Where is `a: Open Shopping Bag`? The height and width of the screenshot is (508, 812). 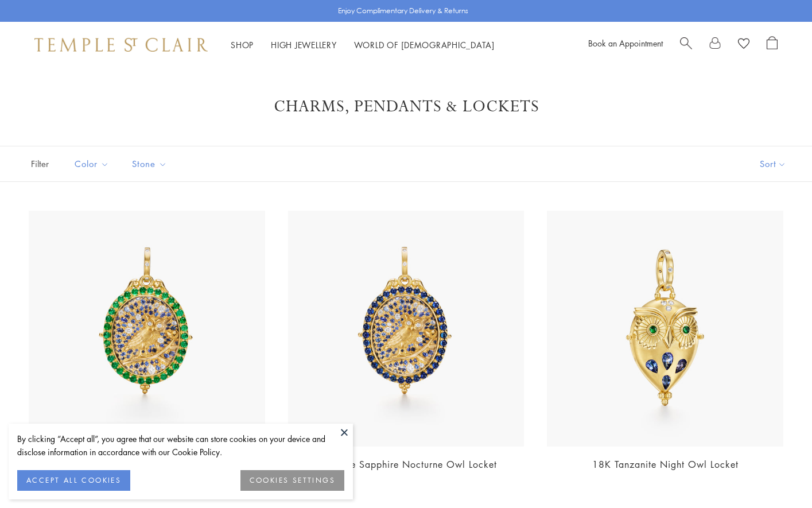
a: Open Shopping Bag is located at coordinates (772, 45).